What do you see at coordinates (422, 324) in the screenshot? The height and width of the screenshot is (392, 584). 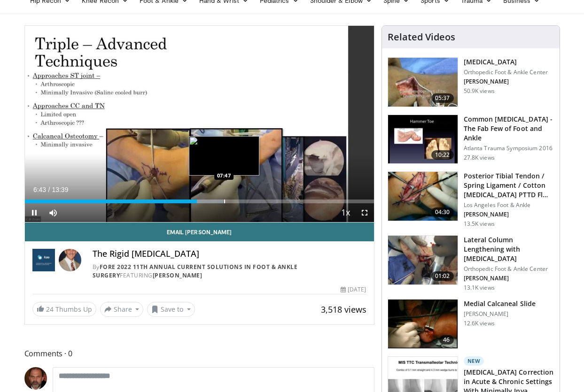 I see `img: 1227497_3.png.150x105_q85_crop-smart_upscale.jpg` at bounding box center [422, 324].